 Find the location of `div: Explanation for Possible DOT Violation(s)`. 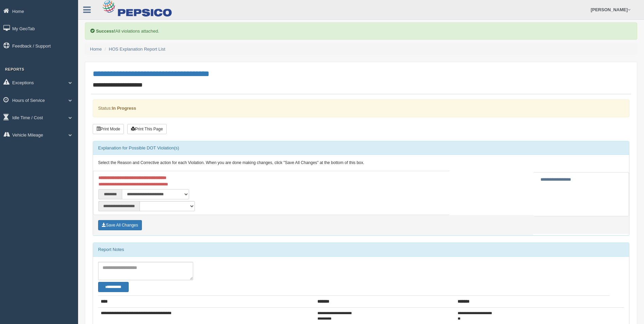

div: Explanation for Possible DOT Violation(s) is located at coordinates (361, 148).